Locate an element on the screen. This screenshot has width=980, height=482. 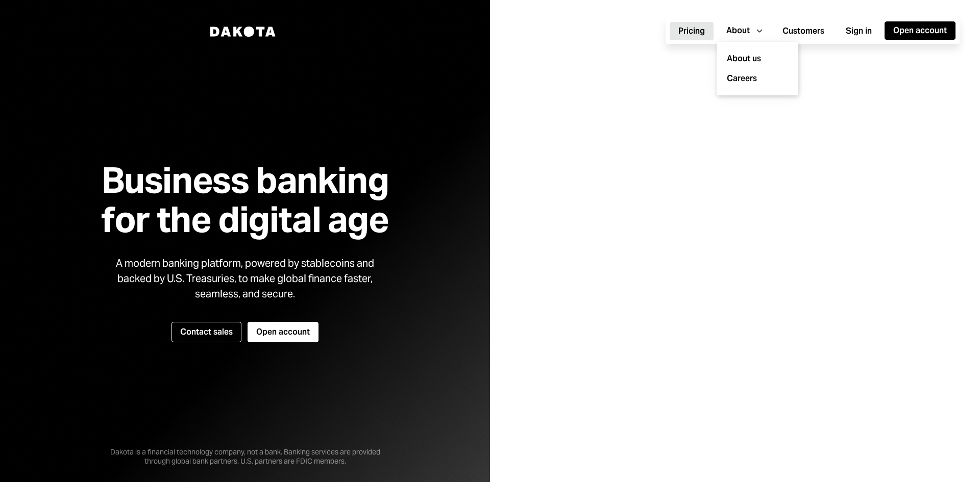
a: Customers is located at coordinates (803, 30).